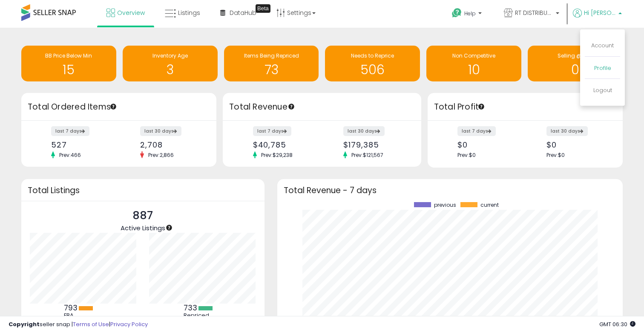 The height and width of the screenshot is (333, 644). Describe the element at coordinates (575, 70) in the screenshot. I see `h1: 0` at that location.